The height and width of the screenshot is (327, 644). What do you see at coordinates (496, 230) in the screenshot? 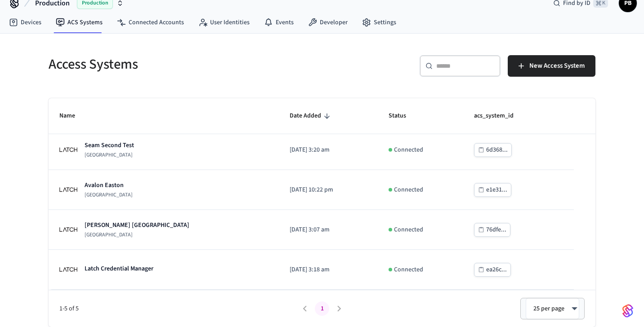
I see `div: 76dfe...` at bounding box center [496, 230].